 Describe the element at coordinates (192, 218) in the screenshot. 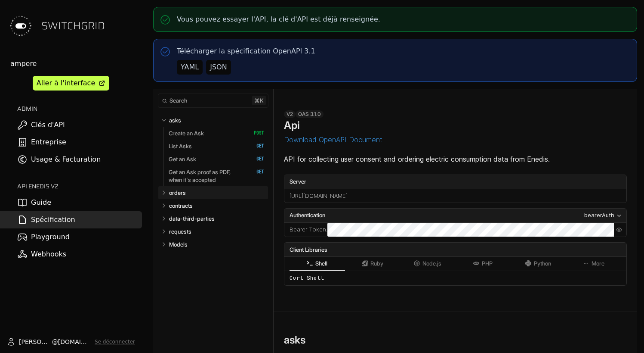

I see `p: data-third-parties` at that location.